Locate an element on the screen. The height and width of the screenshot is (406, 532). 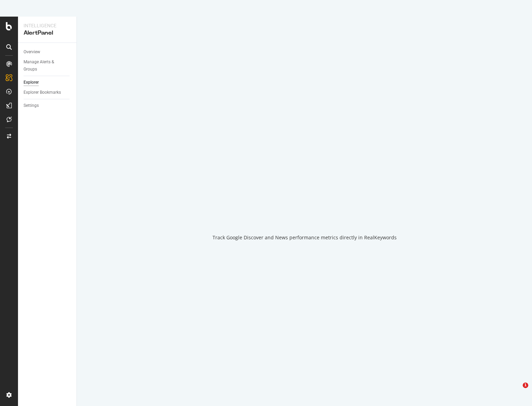
a: Manage Alerts & Groups is located at coordinates (47, 66).